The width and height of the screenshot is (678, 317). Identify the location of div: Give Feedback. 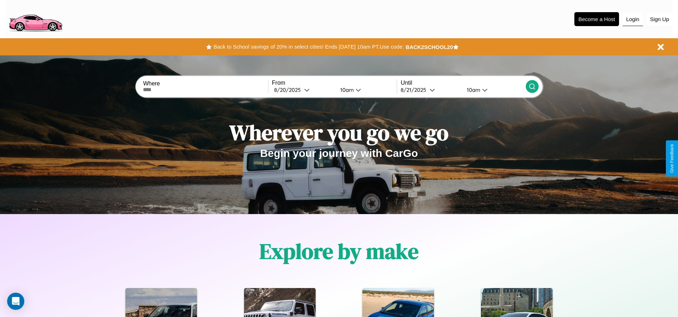
(672, 158).